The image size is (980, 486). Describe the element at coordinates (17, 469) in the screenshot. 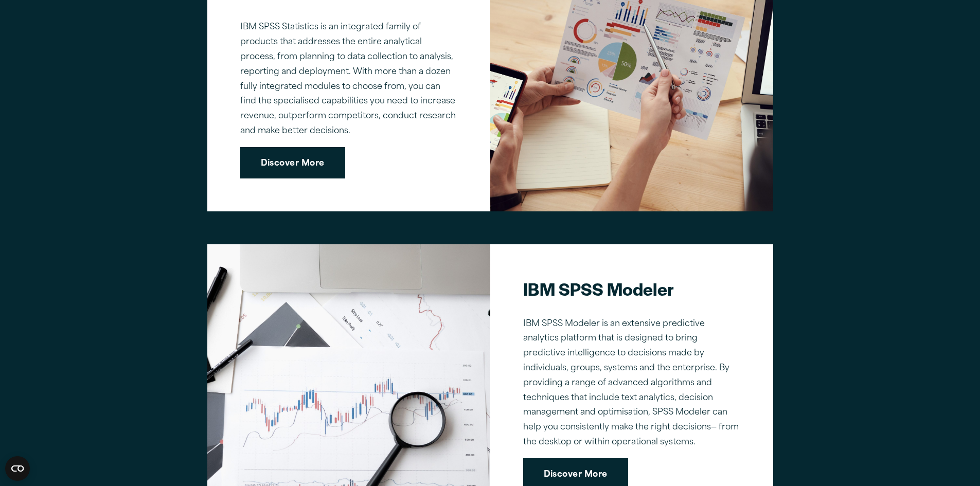

I see `button: Open CMP widget` at that location.